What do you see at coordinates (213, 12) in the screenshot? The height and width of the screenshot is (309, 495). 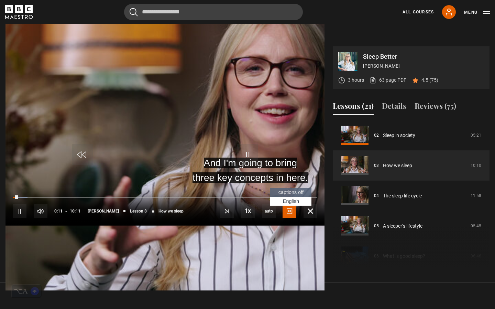 I see `input: Search` at bounding box center [213, 12].